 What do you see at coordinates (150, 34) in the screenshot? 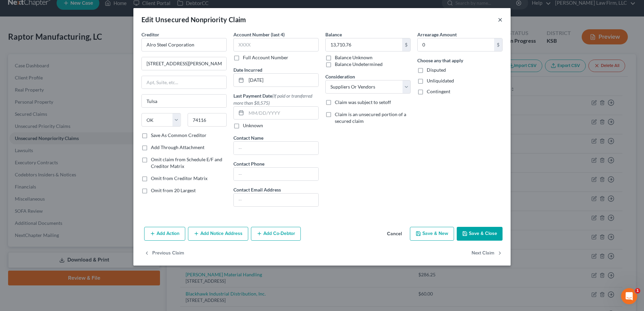
I see `span: Creditor` at bounding box center [150, 34].